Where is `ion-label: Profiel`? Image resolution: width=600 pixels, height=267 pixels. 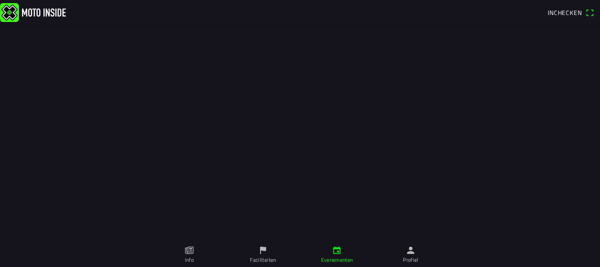 ion-label: Profiel is located at coordinates (411, 260).